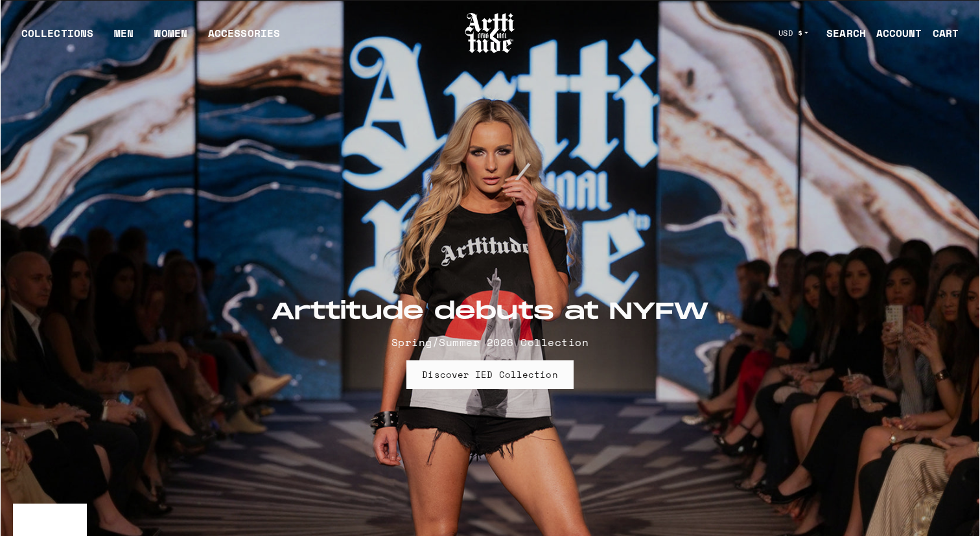 This screenshot has width=980, height=536. Describe the element at coordinates (840, 33) in the screenshot. I see `a: SEARCH` at that location.